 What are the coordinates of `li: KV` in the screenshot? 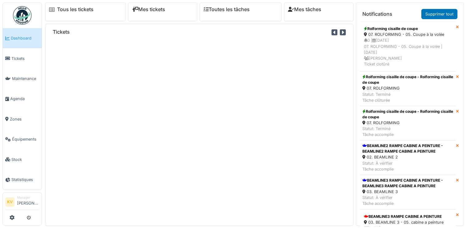 It's located at (10, 202).